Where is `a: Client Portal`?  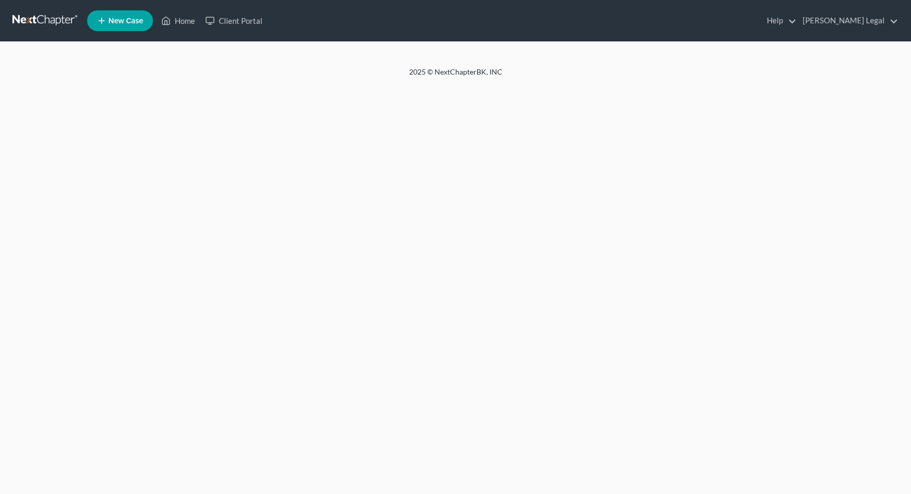
a: Client Portal is located at coordinates (234, 21).